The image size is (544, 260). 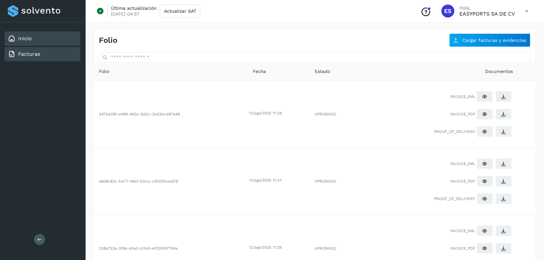 I want to click on span: Estado, so click(x=323, y=71).